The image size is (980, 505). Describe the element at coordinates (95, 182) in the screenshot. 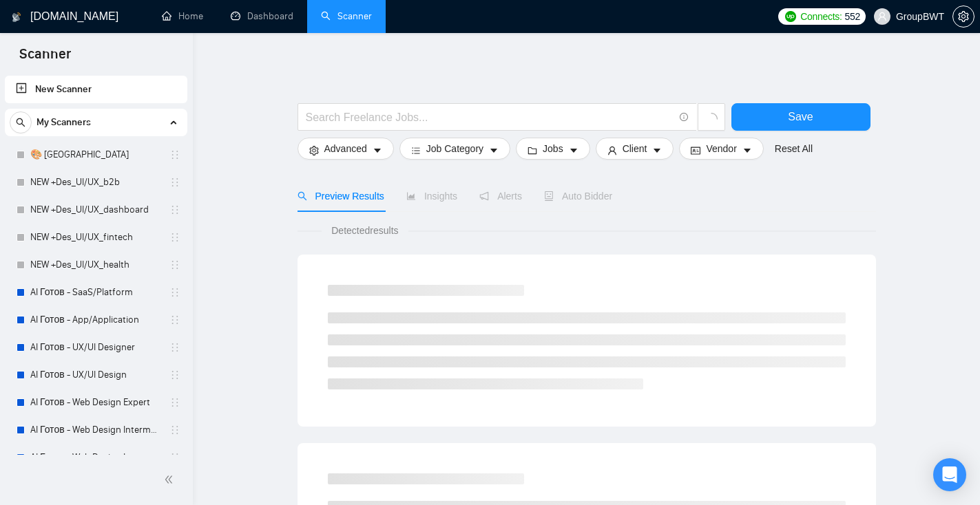

I see `a: NEW +Des_UI/UX_b2b` at that location.